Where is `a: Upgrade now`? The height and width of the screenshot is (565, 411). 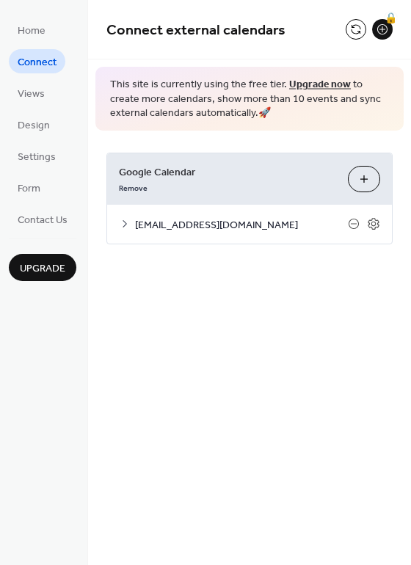 a: Upgrade now is located at coordinates (320, 84).